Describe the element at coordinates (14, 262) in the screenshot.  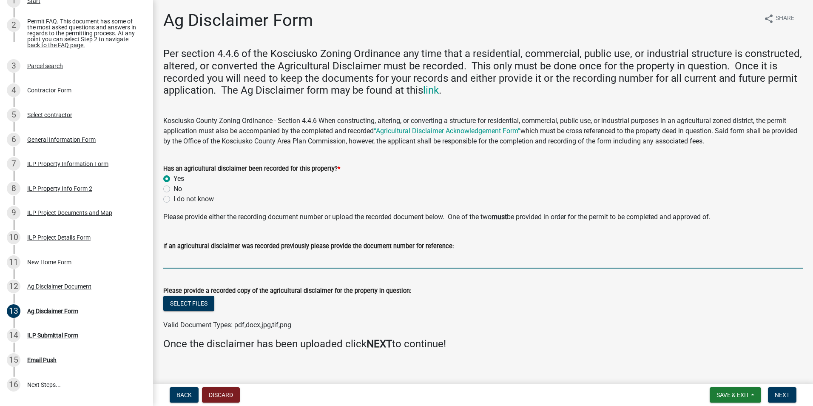
I see `div: 11` at that location.